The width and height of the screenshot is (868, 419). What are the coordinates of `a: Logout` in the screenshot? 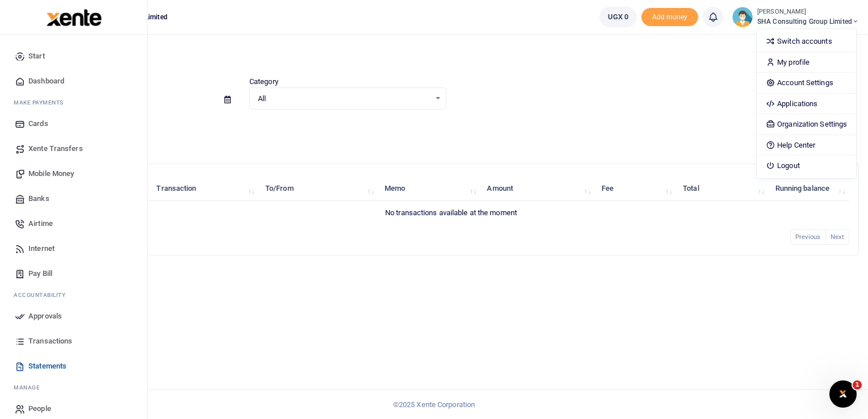 It's located at (806, 166).